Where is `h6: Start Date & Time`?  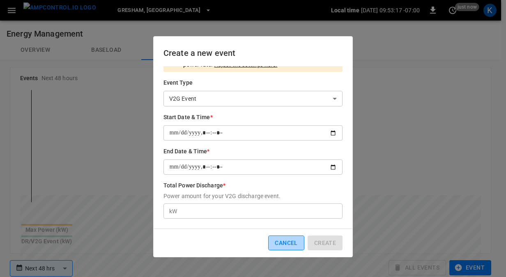
h6: Start Date & Time is located at coordinates (253, 117).